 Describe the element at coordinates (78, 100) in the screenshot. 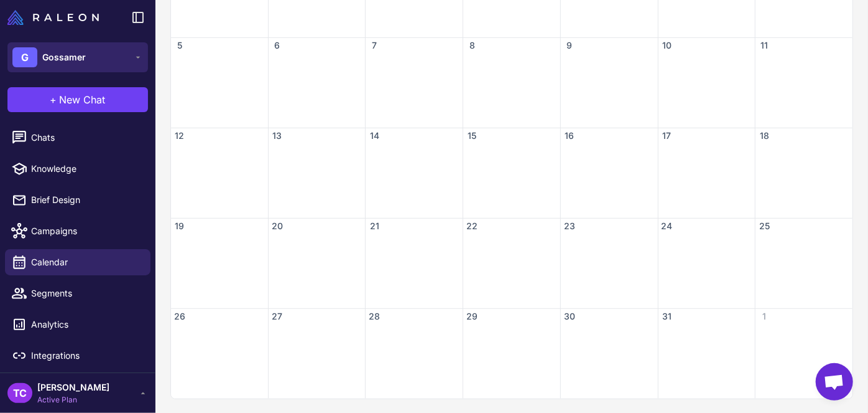

I see `button: +New Chat` at that location.